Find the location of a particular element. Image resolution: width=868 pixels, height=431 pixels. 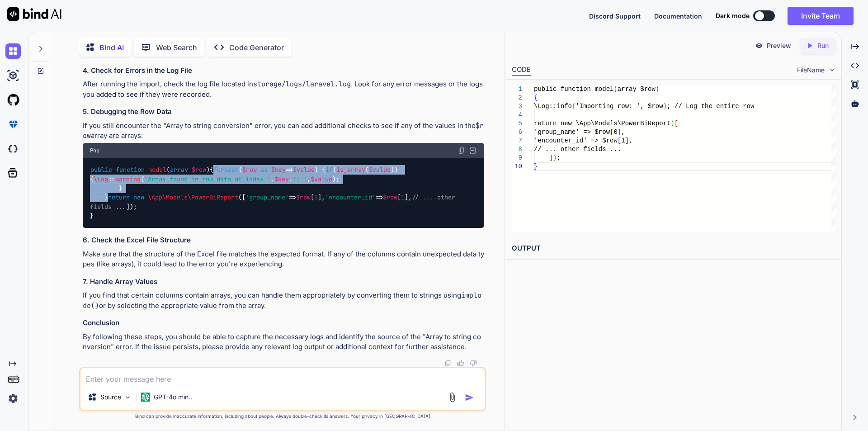

span: 'encounter_id' is located at coordinates (351, 198).